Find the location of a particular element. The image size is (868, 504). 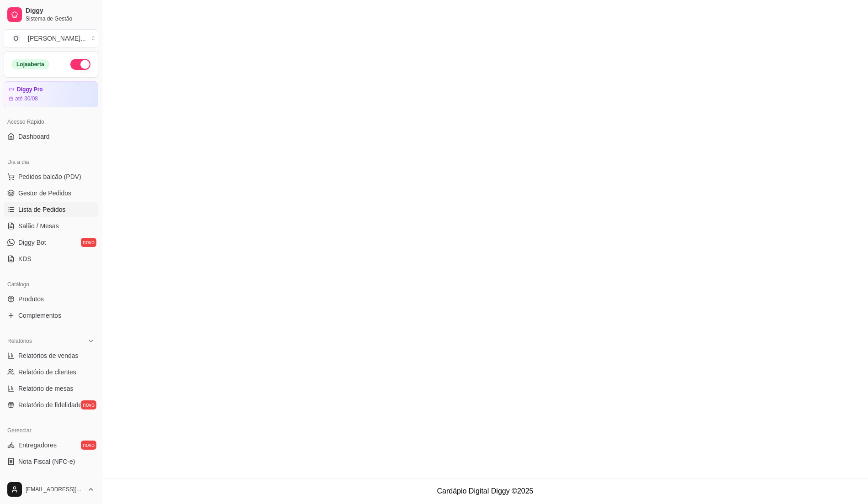

span: O is located at coordinates (16, 38).